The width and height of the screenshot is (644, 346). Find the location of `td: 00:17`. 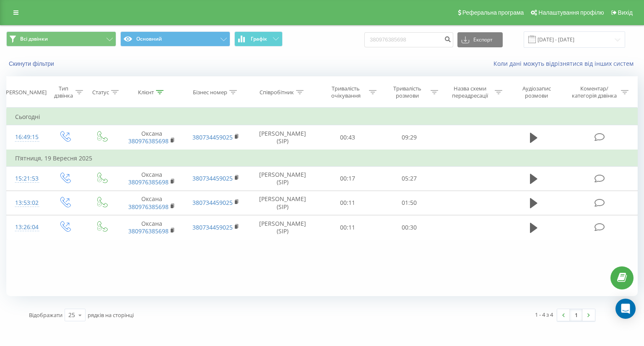

td: 00:17 is located at coordinates (347, 179).